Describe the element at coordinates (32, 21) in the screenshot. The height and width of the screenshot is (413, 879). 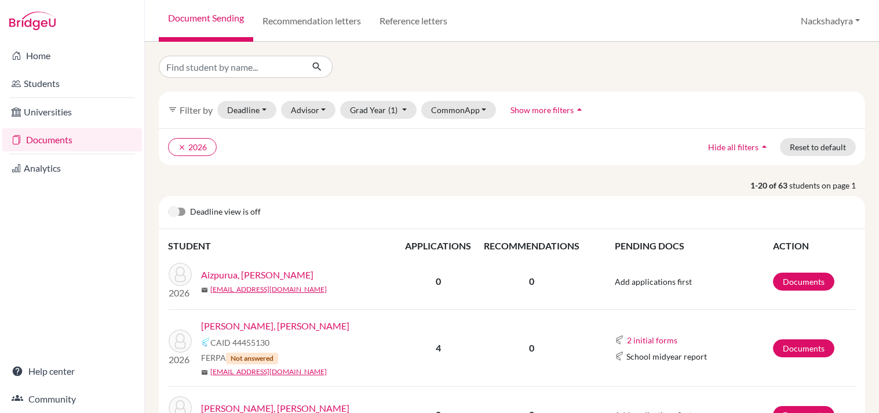
I see `img: Bridge-U` at that location.